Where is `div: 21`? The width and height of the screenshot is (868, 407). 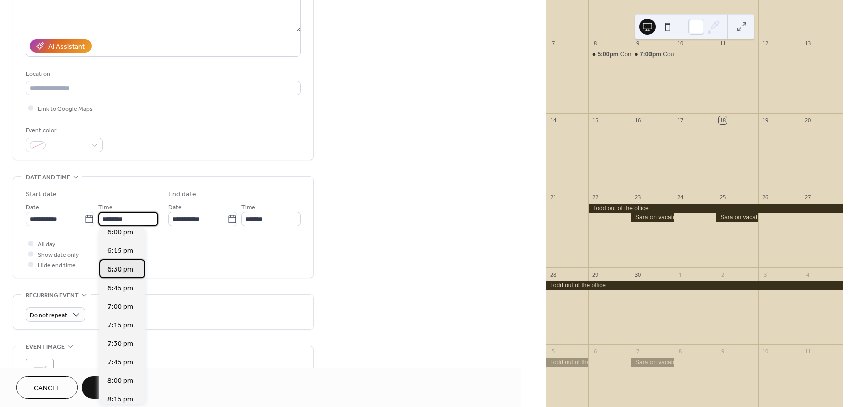
div: 21 is located at coordinates (553, 197).